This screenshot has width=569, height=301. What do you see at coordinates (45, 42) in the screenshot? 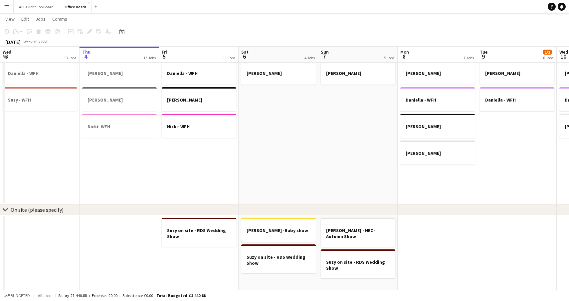
I see `div: BST` at bounding box center [45, 42].